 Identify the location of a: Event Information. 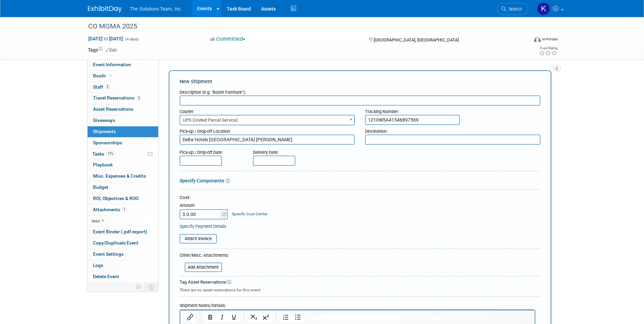
(123, 65).